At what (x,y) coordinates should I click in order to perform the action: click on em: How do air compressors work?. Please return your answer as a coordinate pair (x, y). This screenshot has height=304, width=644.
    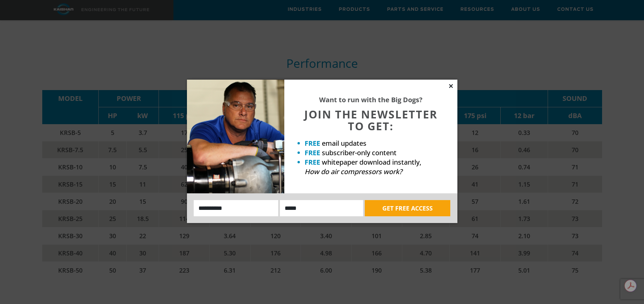
    Looking at the image, I should click on (353, 172).